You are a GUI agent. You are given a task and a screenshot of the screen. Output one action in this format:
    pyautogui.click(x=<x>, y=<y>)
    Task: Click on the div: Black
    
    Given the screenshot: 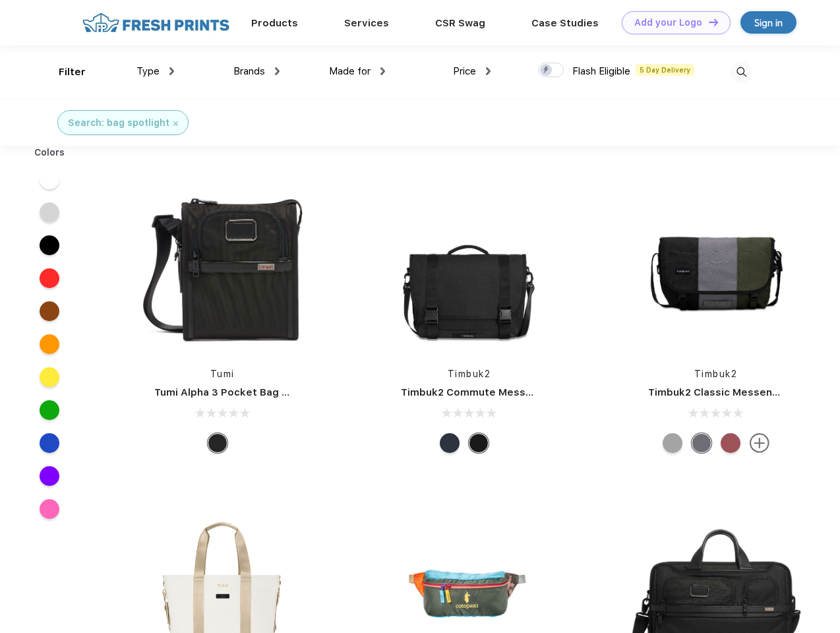 What is the action you would take?
    pyautogui.click(x=217, y=443)
    